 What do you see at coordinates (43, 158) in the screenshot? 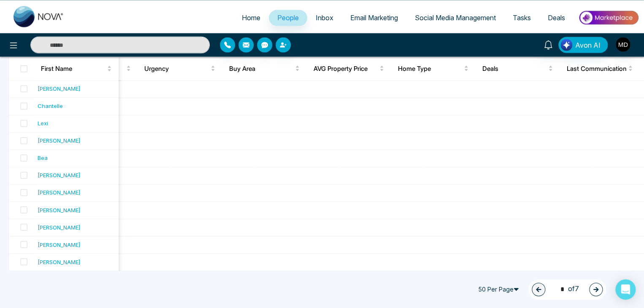
I see `div: Bea` at bounding box center [43, 158].